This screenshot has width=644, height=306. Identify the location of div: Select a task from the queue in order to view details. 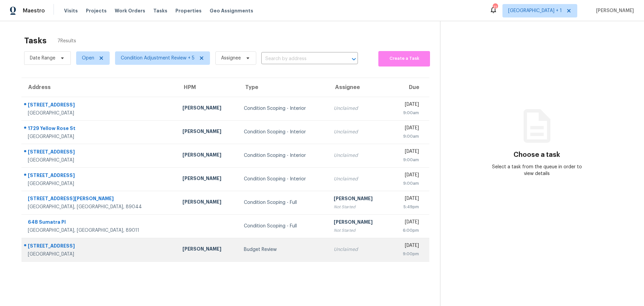
(537, 170).